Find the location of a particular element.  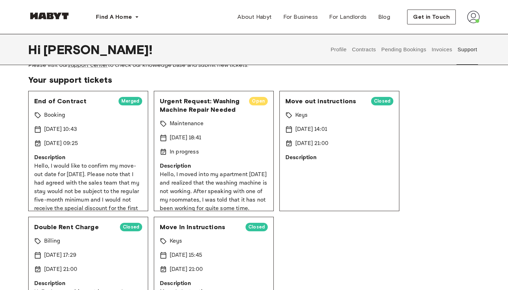

span: Urgent Request: Washing Machine Repair Needed is located at coordinates (202, 105).